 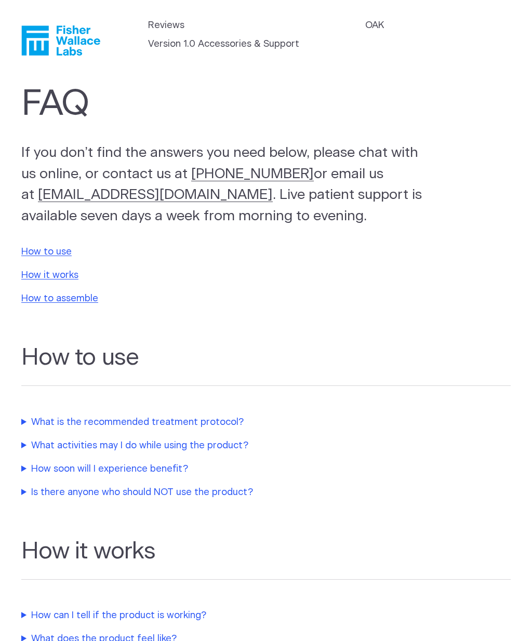 What do you see at coordinates (46, 252) in the screenshot?
I see `a: How to use` at bounding box center [46, 252].